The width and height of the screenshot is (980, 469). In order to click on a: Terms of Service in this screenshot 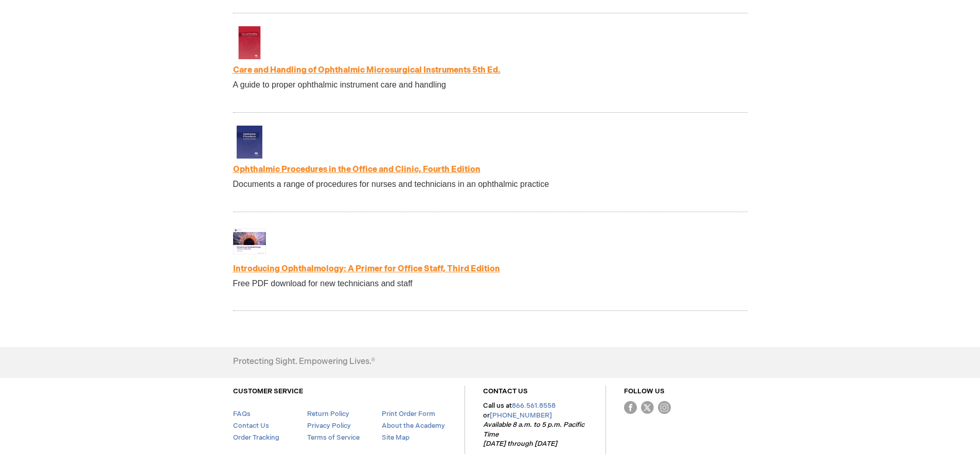, I will do `click(334, 438)`.